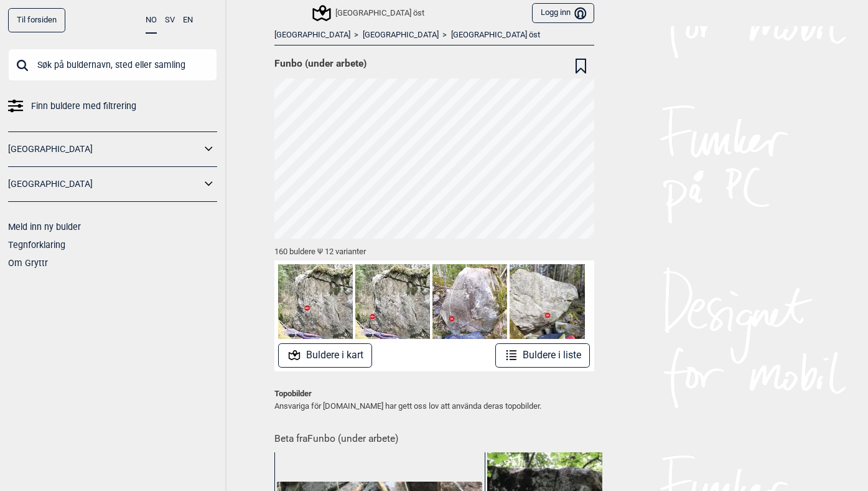  I want to click on span: Finn buldere med filtrering, so click(84, 106).